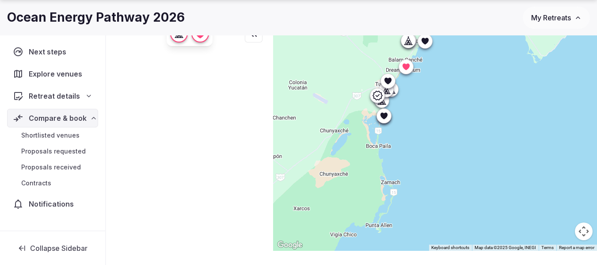  What do you see at coordinates (53, 183) in the screenshot?
I see `a: Contracts` at bounding box center [53, 183].